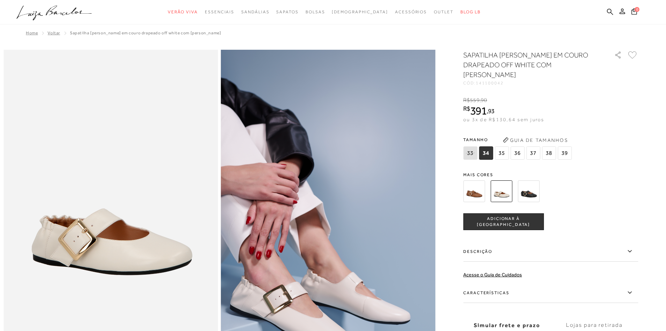  What do you see at coordinates (549, 153) in the screenshot?
I see `span: 38` at bounding box center [549, 153].